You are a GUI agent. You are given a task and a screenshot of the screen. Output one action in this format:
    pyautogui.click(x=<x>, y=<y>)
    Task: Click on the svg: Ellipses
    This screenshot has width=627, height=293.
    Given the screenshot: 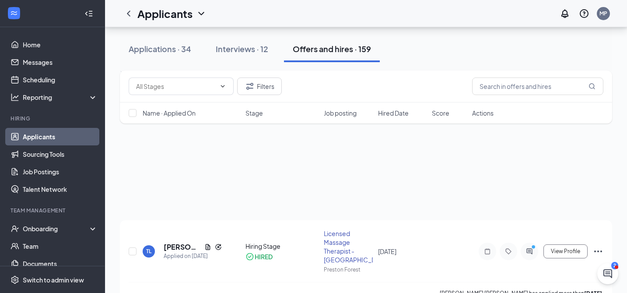 What is the action you would take?
    pyautogui.click(x=598, y=251)
    